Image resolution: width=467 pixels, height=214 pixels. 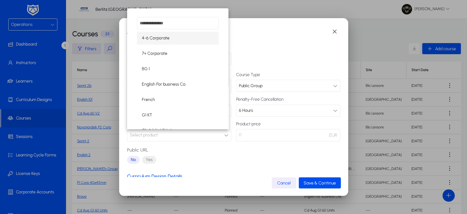 I want to click on span: G1 KT, so click(x=147, y=115).